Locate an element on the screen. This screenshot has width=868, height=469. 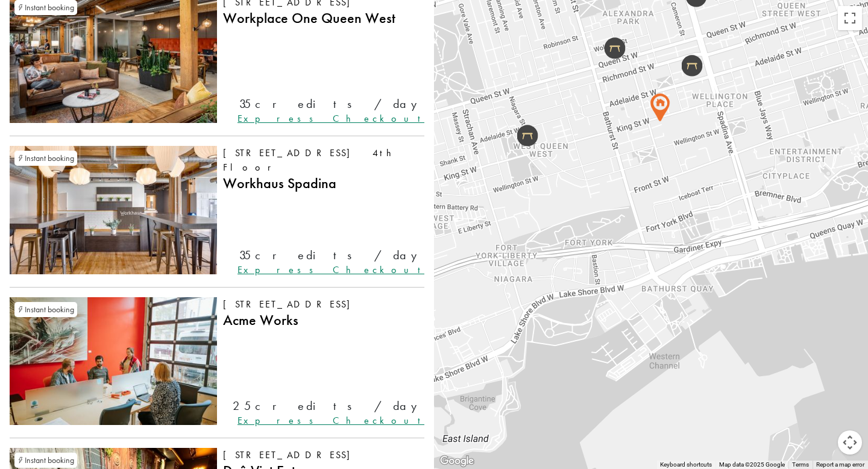
h4: Workplace One Queen West is located at coordinates (323, 18).